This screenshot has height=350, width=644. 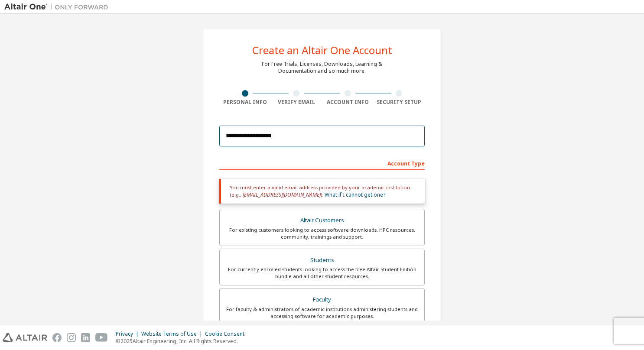 What do you see at coordinates (227, 334) in the screenshot?
I see `div: Cookie Consent` at bounding box center [227, 334].